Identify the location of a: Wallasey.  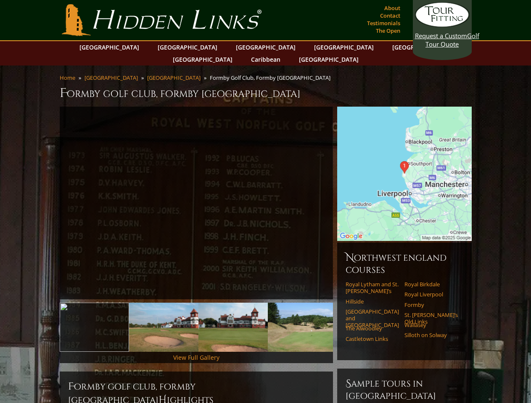
(431, 325).